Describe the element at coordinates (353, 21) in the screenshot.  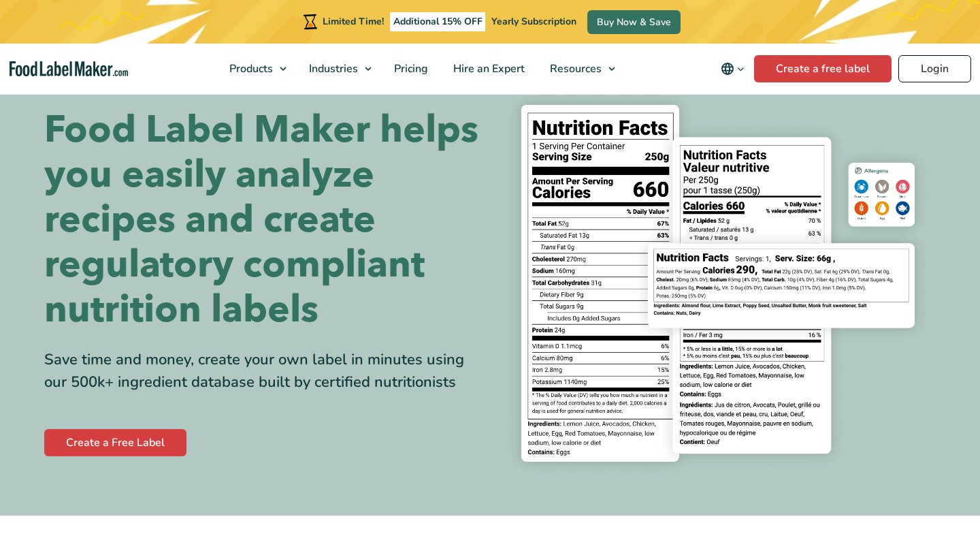
I see `span: Limited Time!` at that location.